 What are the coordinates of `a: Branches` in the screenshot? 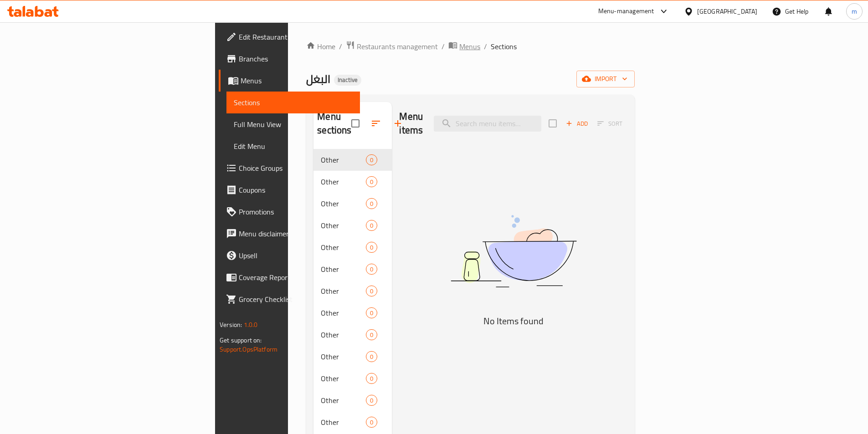 It's located at (290, 59).